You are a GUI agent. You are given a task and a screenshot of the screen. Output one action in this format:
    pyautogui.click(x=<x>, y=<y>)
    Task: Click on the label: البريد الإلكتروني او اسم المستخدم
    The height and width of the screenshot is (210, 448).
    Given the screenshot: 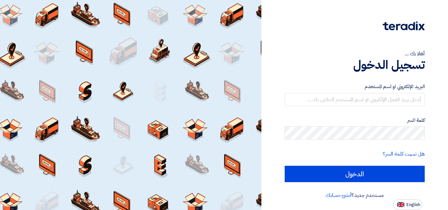 What is the action you would take?
    pyautogui.click(x=355, y=87)
    